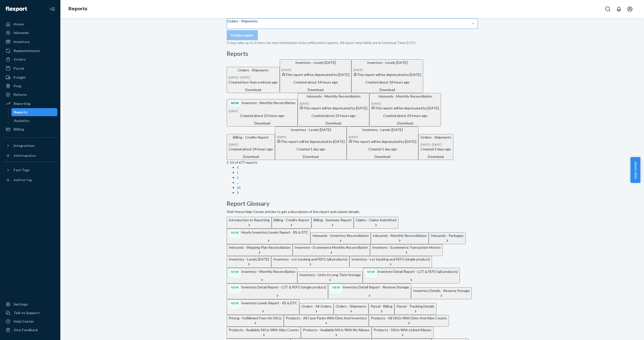 The width and height of the screenshot is (644, 340). Describe the element at coordinates (409, 318) in the screenshot. I see `div: Products - All SKUs With Dims And Alias Counts` at that location.